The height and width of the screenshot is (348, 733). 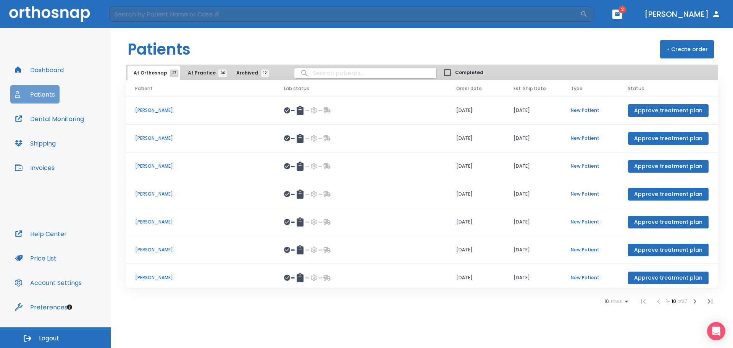 I want to click on button: Invoices, so click(x=35, y=168).